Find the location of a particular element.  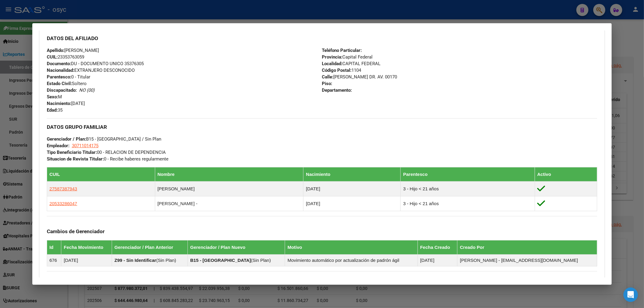

strong: Nacimiento: is located at coordinates (59, 103).